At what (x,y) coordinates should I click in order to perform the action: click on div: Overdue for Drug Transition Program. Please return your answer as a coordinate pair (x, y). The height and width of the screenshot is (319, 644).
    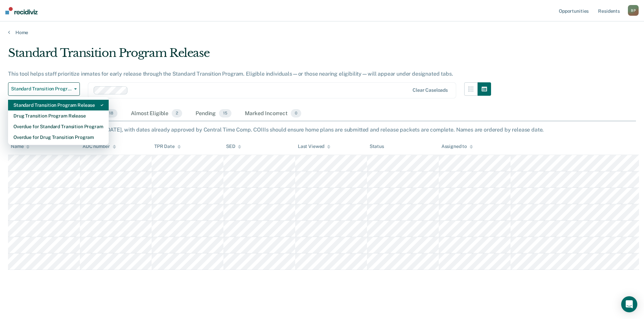
    Looking at the image, I should click on (58, 137).